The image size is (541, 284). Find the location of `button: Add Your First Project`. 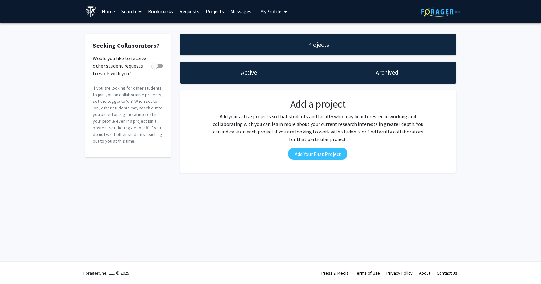

button: Add Your First Project is located at coordinates (318, 154).